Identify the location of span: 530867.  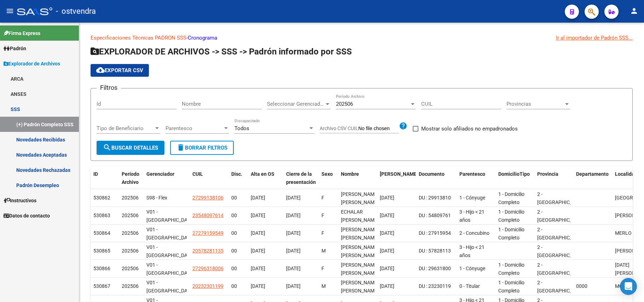
(102, 287).